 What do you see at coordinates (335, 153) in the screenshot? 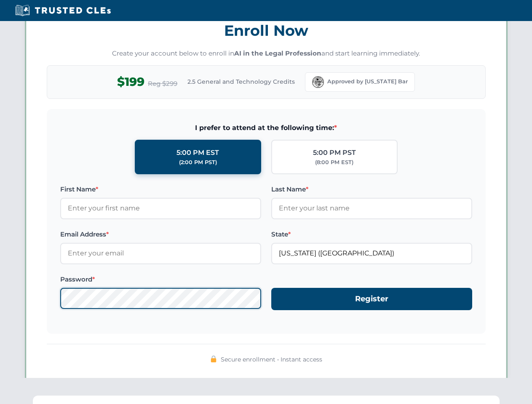
I see `div: 5:00 PM PST` at bounding box center [335, 153].